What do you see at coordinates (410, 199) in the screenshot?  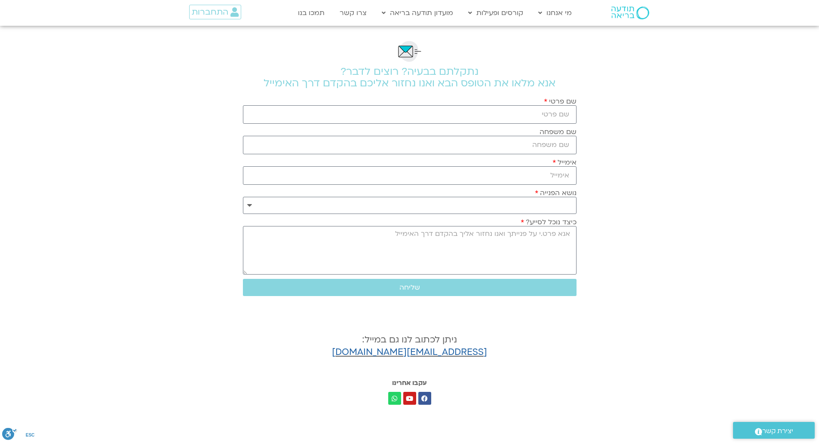 I see `form: טופס חדש` at bounding box center [410, 199].